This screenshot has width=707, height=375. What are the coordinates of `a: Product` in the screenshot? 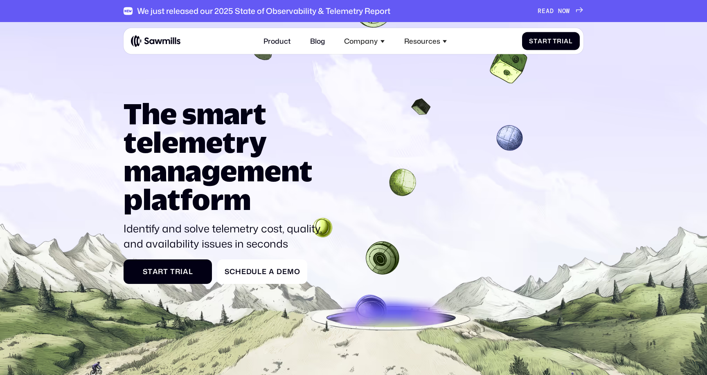 It's located at (277, 41).